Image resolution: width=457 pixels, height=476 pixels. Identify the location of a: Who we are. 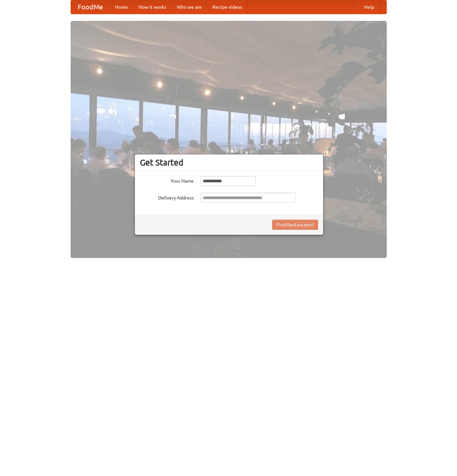
(189, 7).